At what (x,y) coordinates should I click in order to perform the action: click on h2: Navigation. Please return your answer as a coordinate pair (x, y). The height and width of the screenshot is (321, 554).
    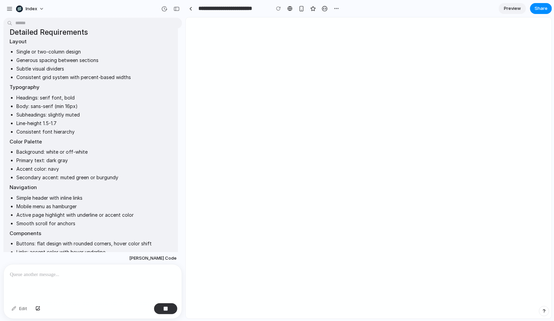
    Looking at the image, I should click on (91, 187).